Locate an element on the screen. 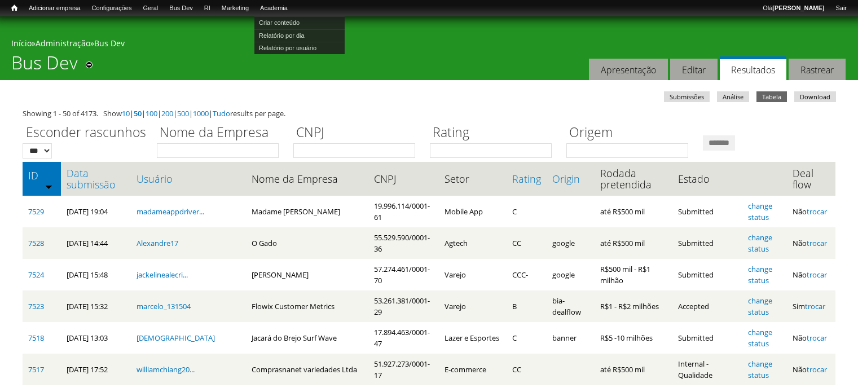 This screenshot has height=392, width=858. a: 200 is located at coordinates (167, 113).